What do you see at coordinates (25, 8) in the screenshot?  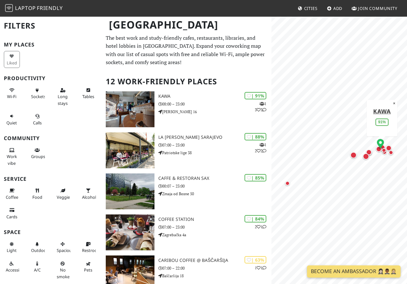 I see `span: Laptop` at bounding box center [25, 8].